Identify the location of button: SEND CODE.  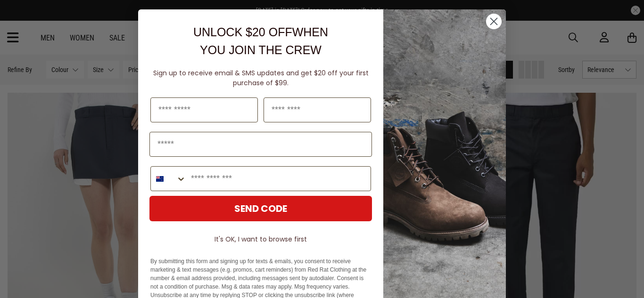
(261, 209).